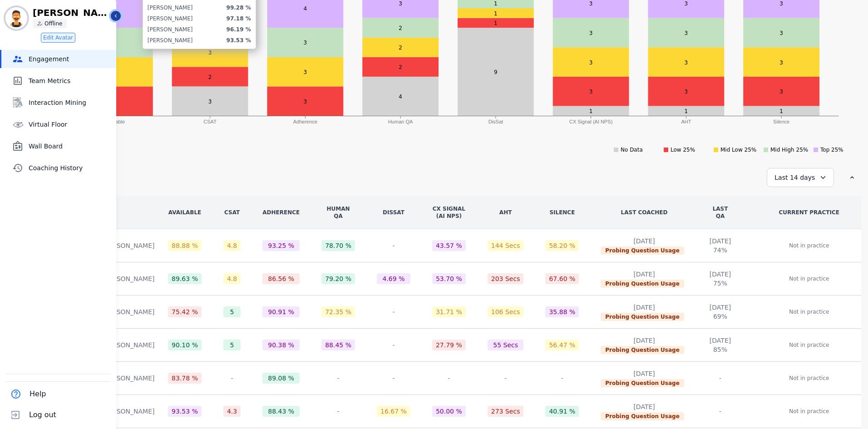  Describe the element at coordinates (281, 378) in the screenshot. I see `div: 89.08 %` at that location.